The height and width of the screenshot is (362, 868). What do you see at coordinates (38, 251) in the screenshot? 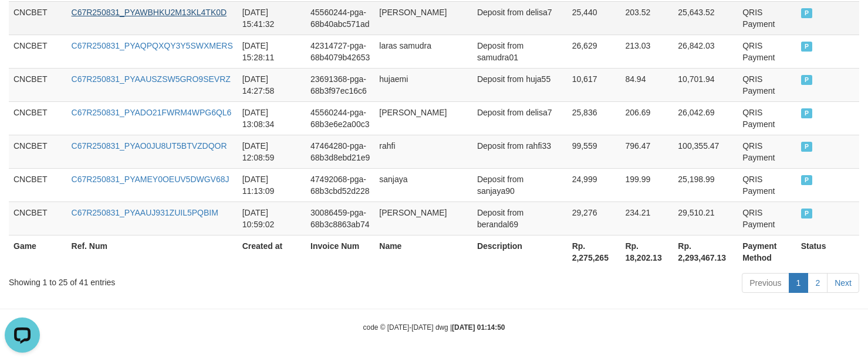
I see `th: Game` at bounding box center [38, 251].